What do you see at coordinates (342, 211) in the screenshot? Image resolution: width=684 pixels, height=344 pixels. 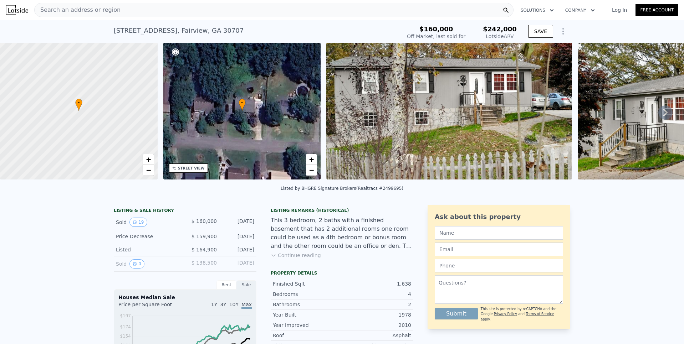 I see `div: Listing Remarks (Historical)` at bounding box center [342, 211].